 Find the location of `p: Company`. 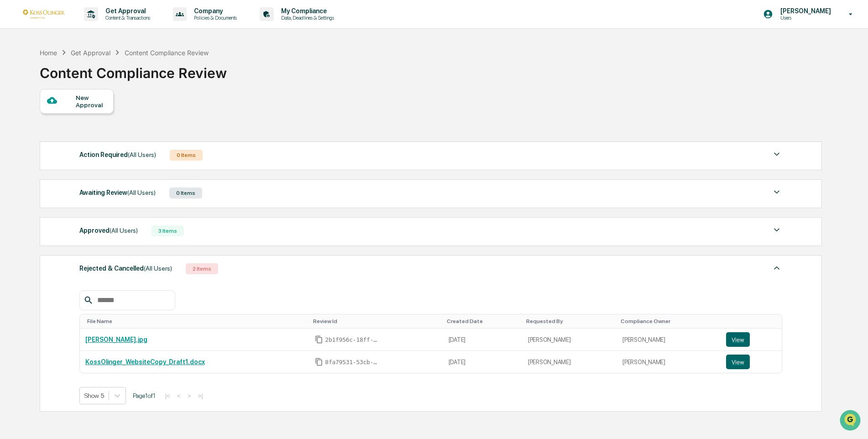

p: Company is located at coordinates (214, 11).